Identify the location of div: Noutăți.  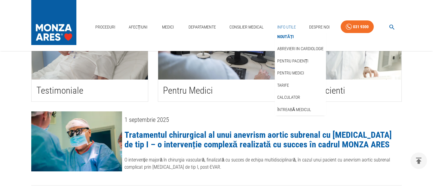
(300, 37).